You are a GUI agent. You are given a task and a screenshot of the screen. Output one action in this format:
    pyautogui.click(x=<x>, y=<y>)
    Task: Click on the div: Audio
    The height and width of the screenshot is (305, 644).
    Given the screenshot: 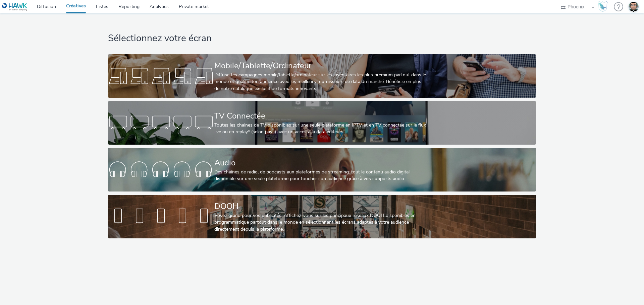 What is the action you would take?
    pyautogui.click(x=320, y=163)
    